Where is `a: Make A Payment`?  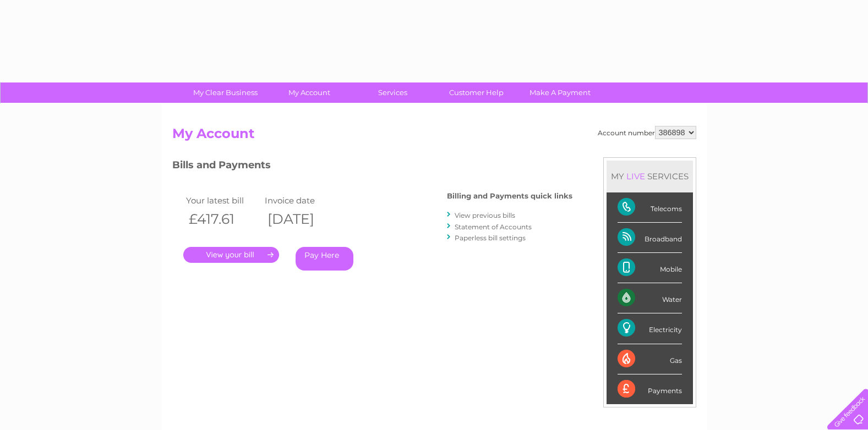
a: Make A Payment is located at coordinates (560, 92).